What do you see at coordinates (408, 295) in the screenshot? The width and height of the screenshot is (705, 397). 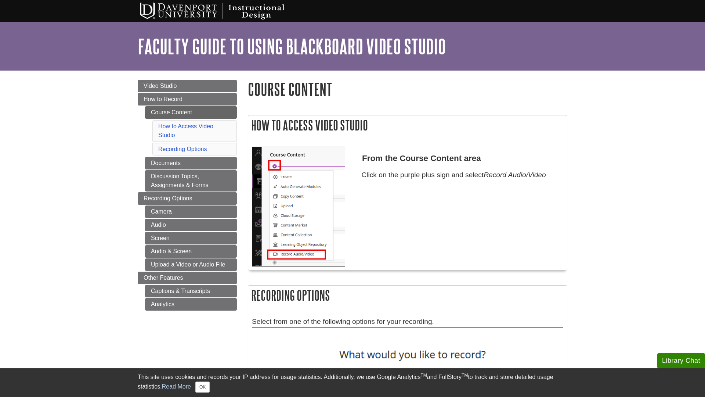 I see `h2: Recording Options` at bounding box center [408, 295].